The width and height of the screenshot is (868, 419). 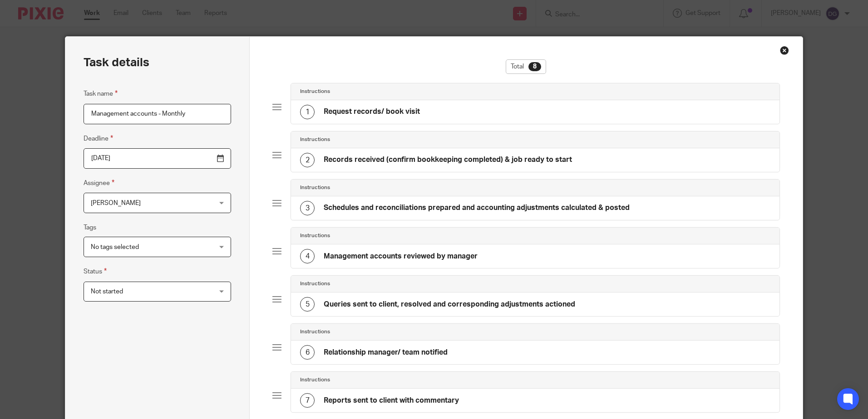 I want to click on h4: Schedules and reconciliations prepared and accounting adjustments calculated & posted, so click(x=476, y=208).